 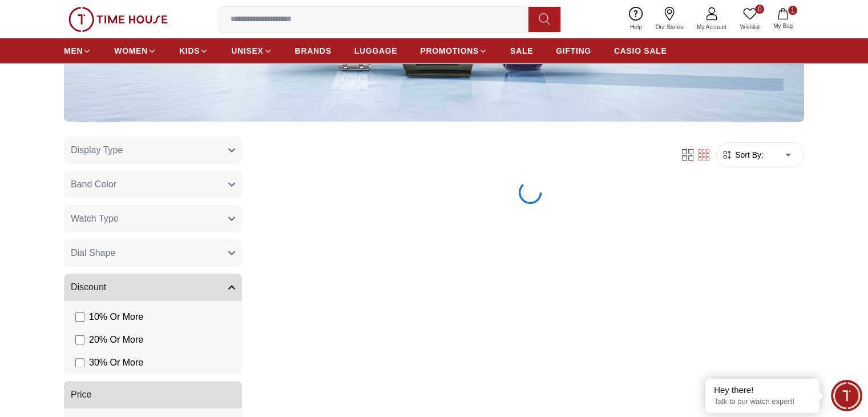 What do you see at coordinates (153, 287) in the screenshot?
I see `button: Discount` at bounding box center [153, 287].